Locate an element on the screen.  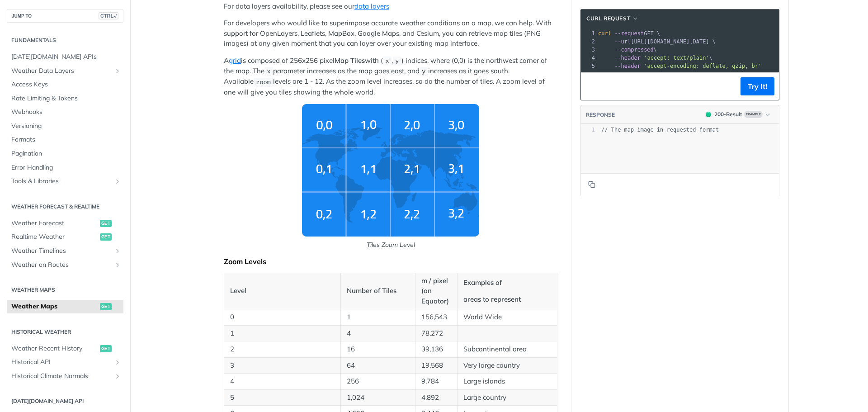
button: Try It! is located at coordinates (757, 86).